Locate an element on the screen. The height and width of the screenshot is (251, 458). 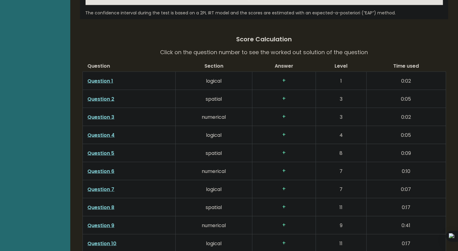
a: Question 4 is located at coordinates (101, 135).